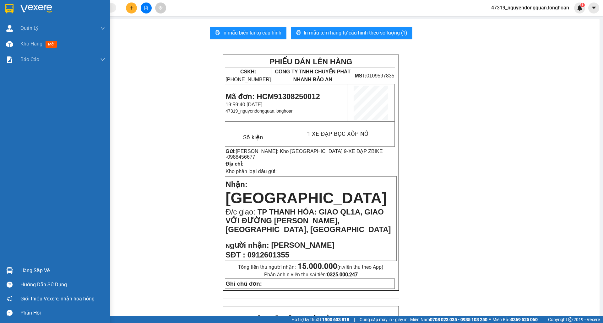  I want to click on strong: SĐT :, so click(235, 255).